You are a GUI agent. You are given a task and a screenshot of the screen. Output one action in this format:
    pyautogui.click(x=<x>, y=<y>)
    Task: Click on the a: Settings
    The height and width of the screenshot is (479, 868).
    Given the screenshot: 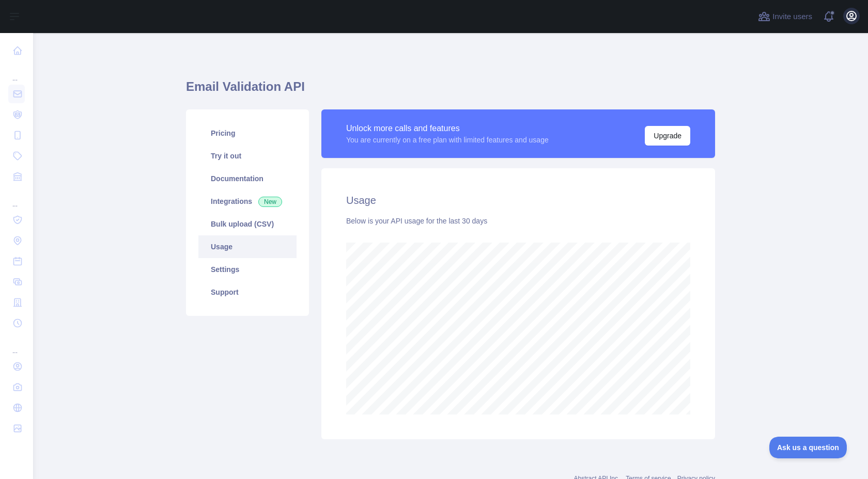 What is the action you would take?
    pyautogui.click(x=247, y=269)
    